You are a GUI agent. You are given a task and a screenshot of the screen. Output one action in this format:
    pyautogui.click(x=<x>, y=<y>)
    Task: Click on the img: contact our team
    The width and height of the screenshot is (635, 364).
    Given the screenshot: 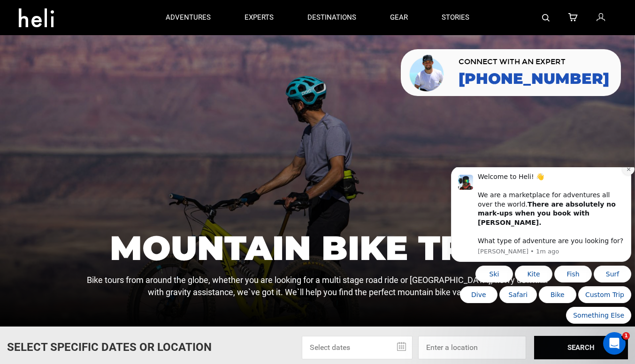 What is the action you would take?
    pyautogui.click(x=427, y=73)
    